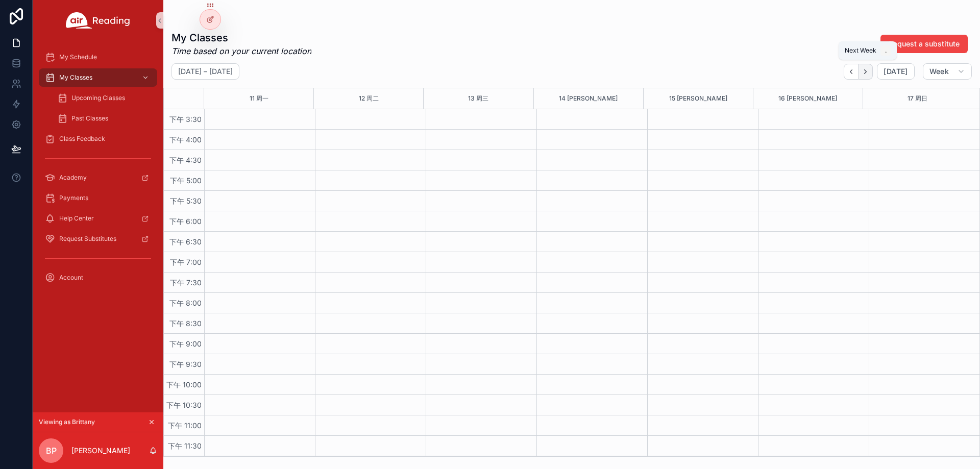 The height and width of the screenshot is (469, 980). What do you see at coordinates (185, 262) in the screenshot?
I see `span: 下午 7:00` at bounding box center [185, 262].